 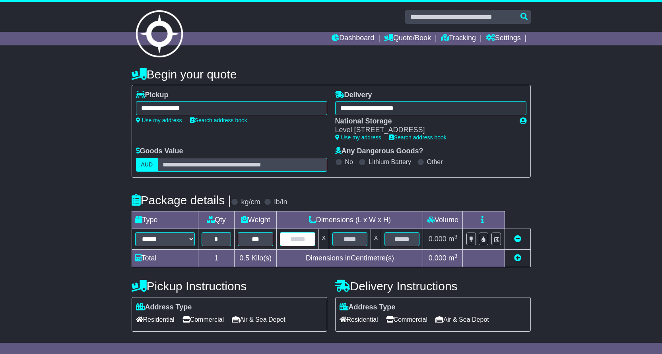 What do you see at coordinates (518, 239) in the screenshot?
I see `a: Remove this item` at bounding box center [518, 239].